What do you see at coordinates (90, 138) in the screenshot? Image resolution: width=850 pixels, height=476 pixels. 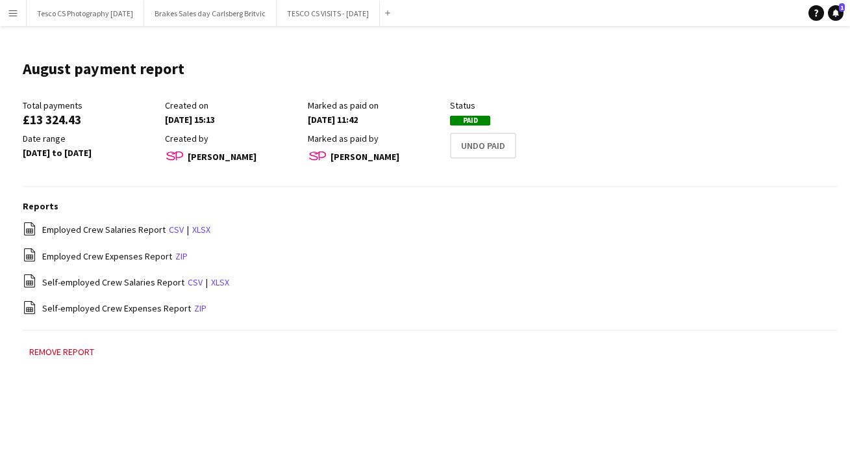 I see `div: Date range` at bounding box center [90, 138].